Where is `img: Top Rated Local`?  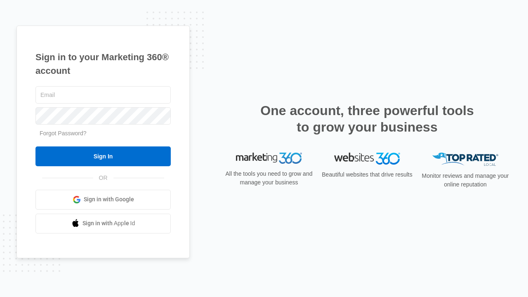 img: Top Rated Local is located at coordinates (466, 159).